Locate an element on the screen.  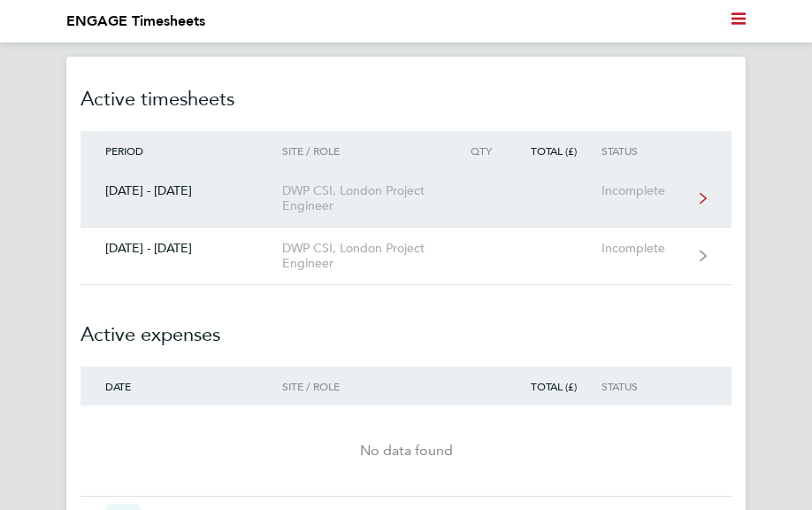
span: Period is located at coordinates (124, 150).